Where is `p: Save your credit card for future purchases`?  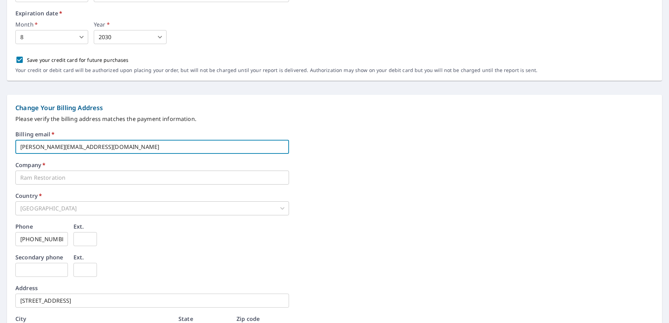 p: Save your credit card for future purchases is located at coordinates (78, 60).